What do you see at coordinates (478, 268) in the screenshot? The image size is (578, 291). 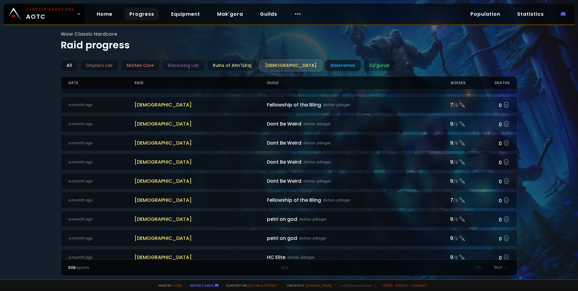 I see `div: Prev` at bounding box center [478, 268].